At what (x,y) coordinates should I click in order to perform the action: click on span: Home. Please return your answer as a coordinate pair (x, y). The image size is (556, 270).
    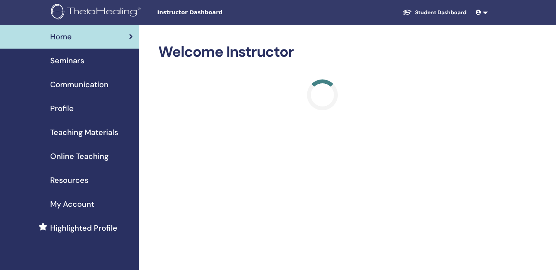
    Looking at the image, I should click on (61, 37).